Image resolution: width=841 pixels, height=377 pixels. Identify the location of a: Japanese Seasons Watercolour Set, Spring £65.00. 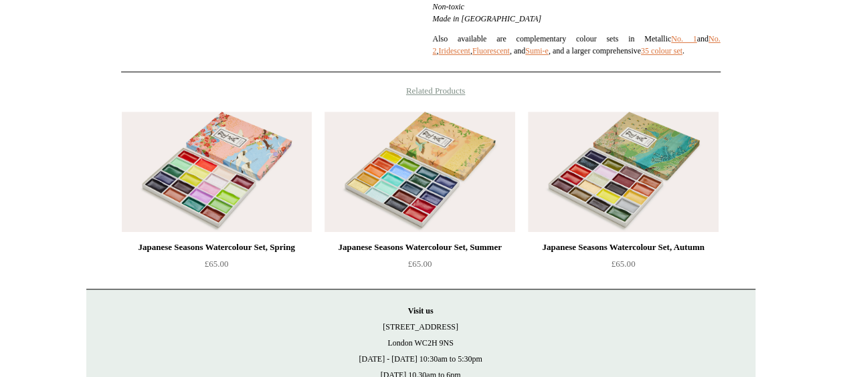
(217, 267).